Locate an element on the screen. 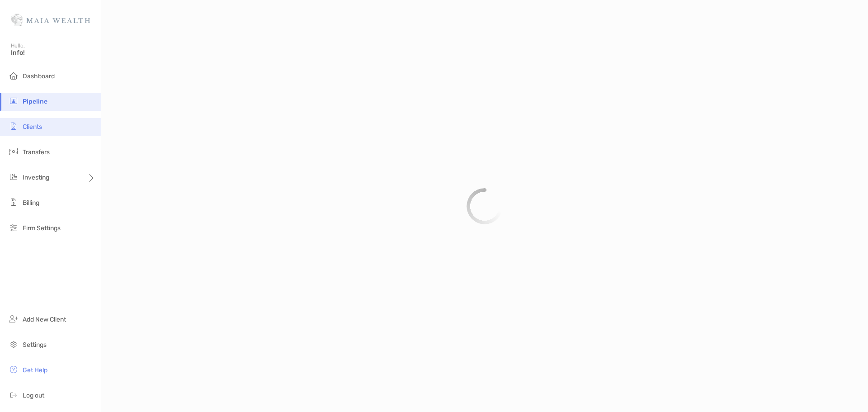  img: get-help icon is located at coordinates (14, 370).